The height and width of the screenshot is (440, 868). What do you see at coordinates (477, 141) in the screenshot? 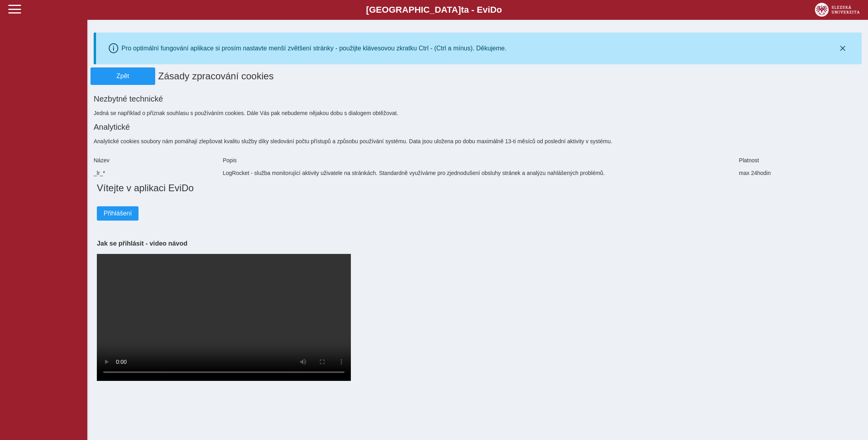
I see `div: Analytické cookies soubory nám pomáhají zlepšovat kvalitu služby díky sledování počtu přístupů a ...` at bounding box center [477, 141].